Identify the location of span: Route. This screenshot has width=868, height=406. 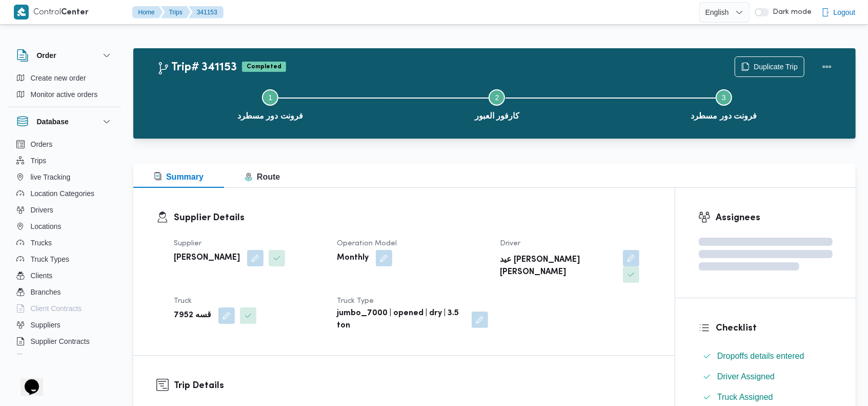
(262, 177).